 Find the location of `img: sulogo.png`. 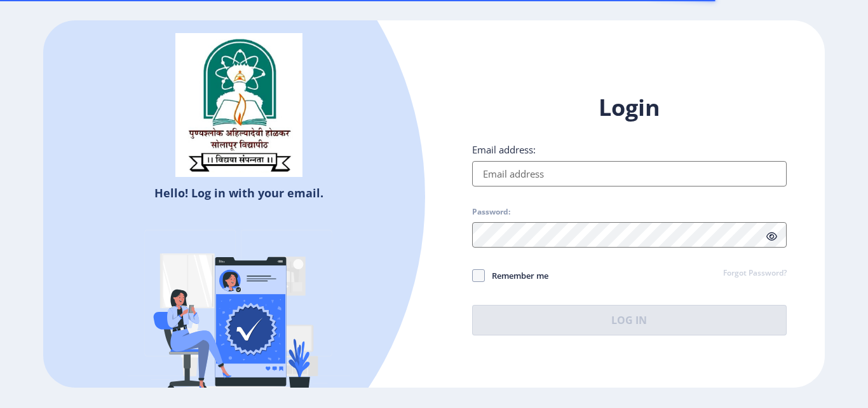

img: sulogo.png is located at coordinates (239, 105).